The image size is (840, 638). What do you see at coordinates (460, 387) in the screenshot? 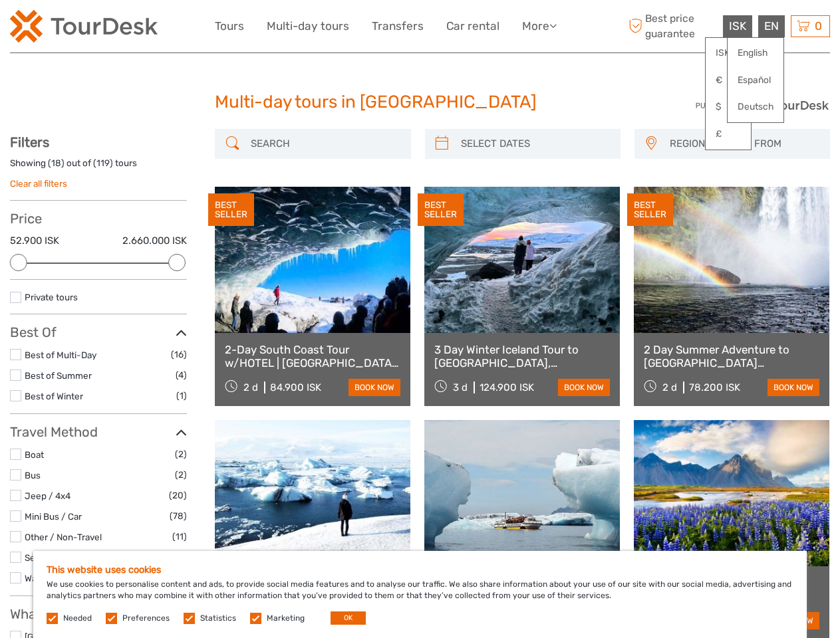
I see `span: 3 d` at bounding box center [460, 387].